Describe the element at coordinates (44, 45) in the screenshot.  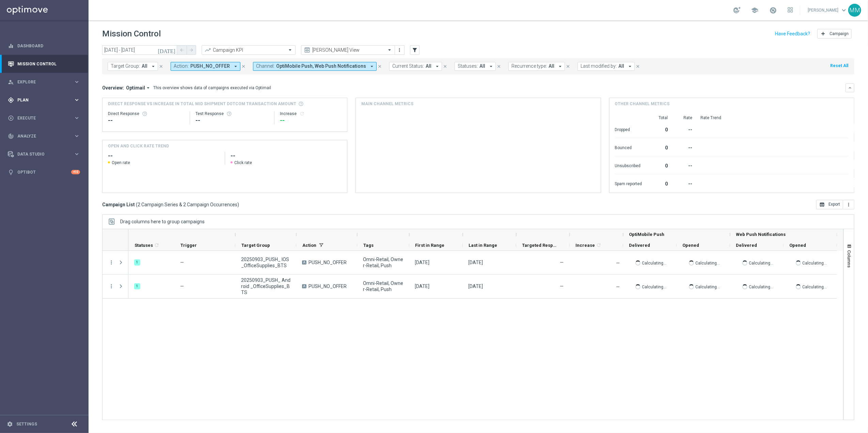
I see `div: Dashboard` at that location.